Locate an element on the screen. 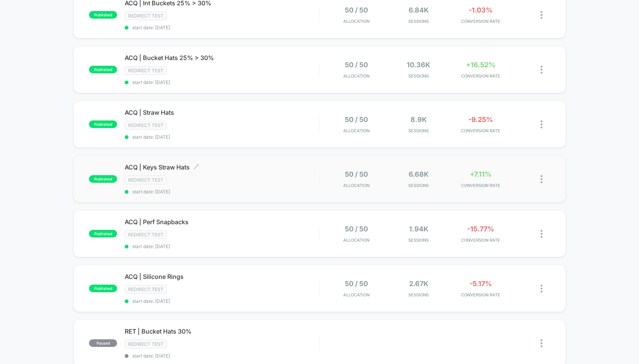  span: +16.52% is located at coordinates (480, 65).